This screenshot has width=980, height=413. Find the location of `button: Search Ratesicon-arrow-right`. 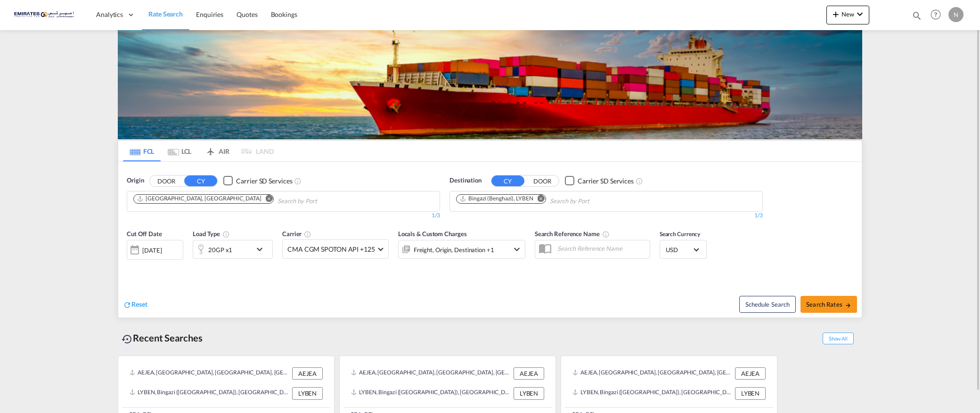

button: Search Ratesicon-arrow-right is located at coordinates (829, 304).